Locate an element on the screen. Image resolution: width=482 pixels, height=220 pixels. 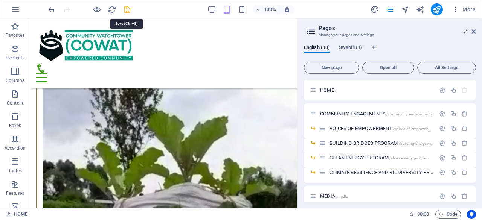
span: Swahili (1) is located at coordinates (351, 48).